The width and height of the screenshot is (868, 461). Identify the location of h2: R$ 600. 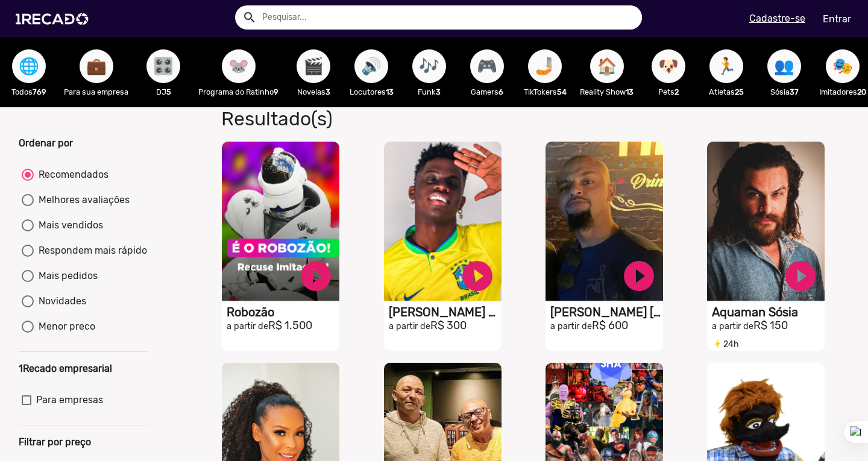
(607, 326).